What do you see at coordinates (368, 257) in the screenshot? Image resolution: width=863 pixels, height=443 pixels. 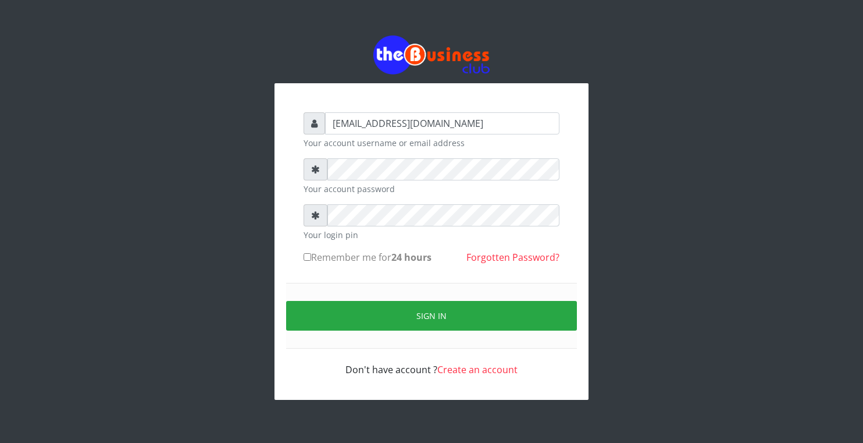 I see `label: Remember me for` at bounding box center [368, 257].